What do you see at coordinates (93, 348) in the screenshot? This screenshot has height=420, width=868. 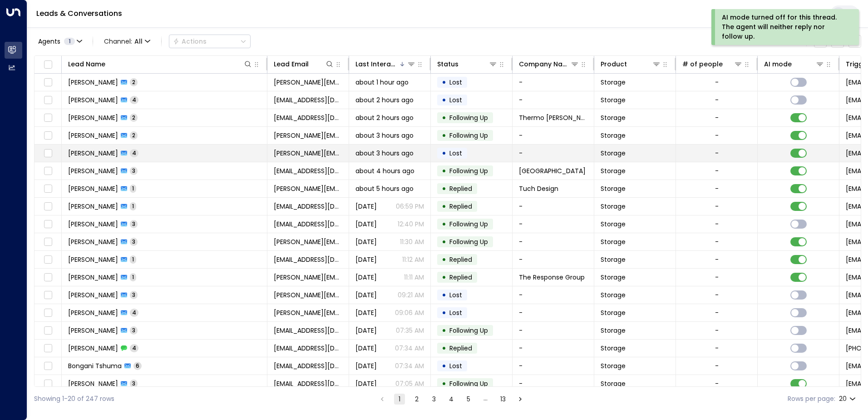 I see `span: Tracy Harber` at bounding box center [93, 348].